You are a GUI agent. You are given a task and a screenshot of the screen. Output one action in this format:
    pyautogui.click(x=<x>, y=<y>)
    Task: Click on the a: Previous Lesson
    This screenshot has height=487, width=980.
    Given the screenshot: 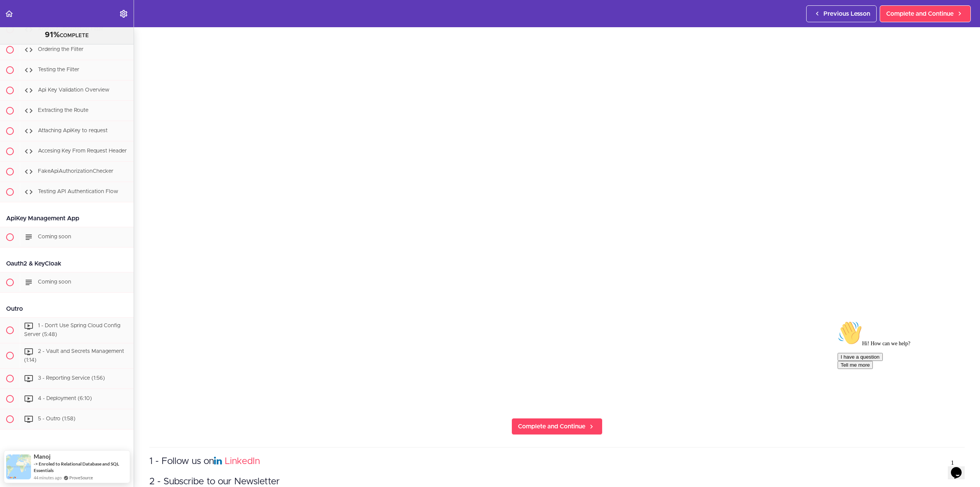 What is the action you would take?
    pyautogui.click(x=841, y=14)
    